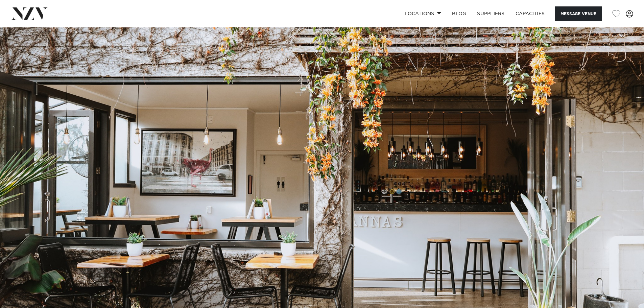  What do you see at coordinates (423, 13) in the screenshot?
I see `a: Locations` at bounding box center [423, 13].